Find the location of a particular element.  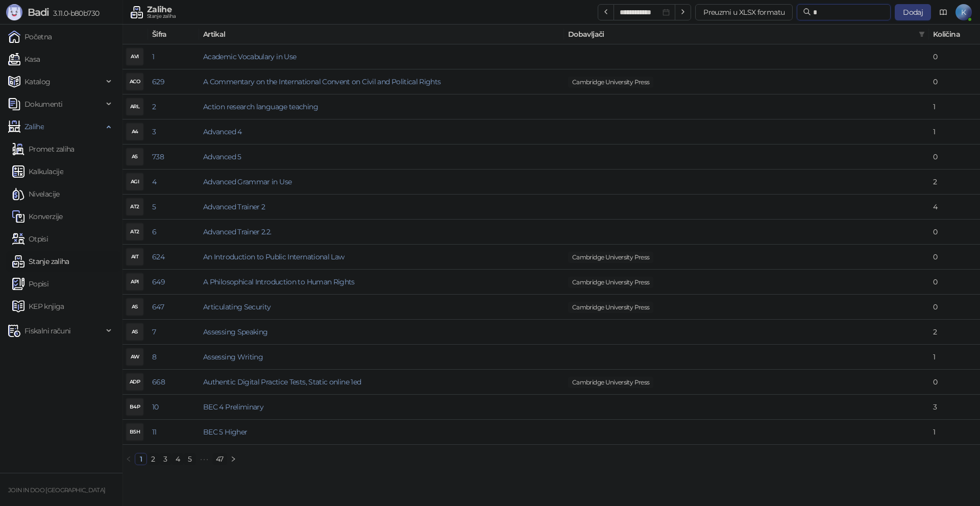

td: Advanced Grammar in Use is located at coordinates (381, 182).